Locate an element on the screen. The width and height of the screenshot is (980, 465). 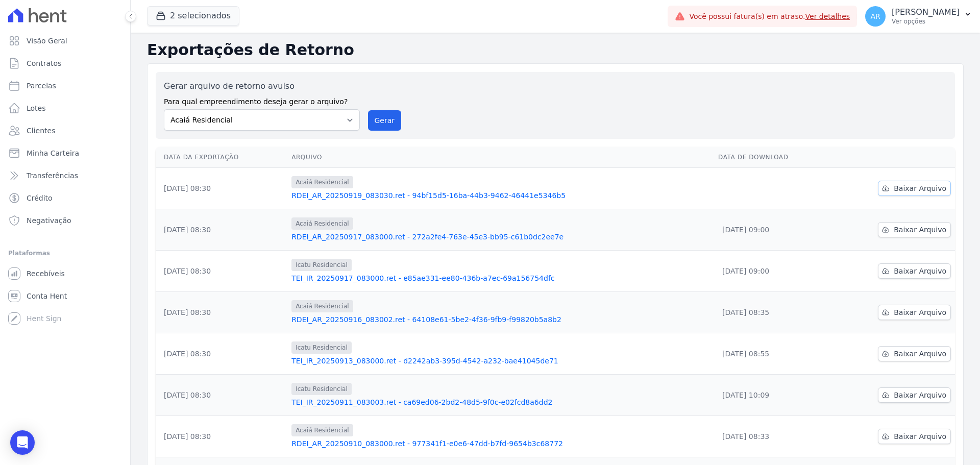
span: AR is located at coordinates (875, 16).